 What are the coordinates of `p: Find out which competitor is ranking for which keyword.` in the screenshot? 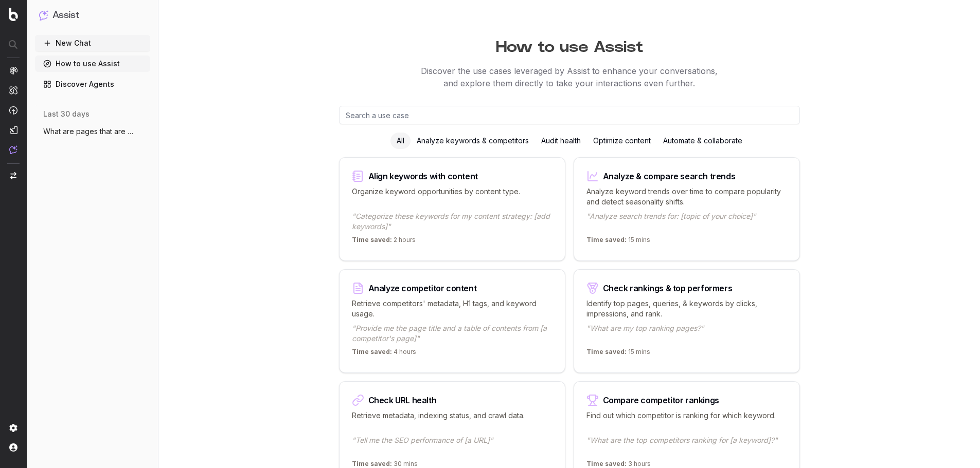 It's located at (687, 421).